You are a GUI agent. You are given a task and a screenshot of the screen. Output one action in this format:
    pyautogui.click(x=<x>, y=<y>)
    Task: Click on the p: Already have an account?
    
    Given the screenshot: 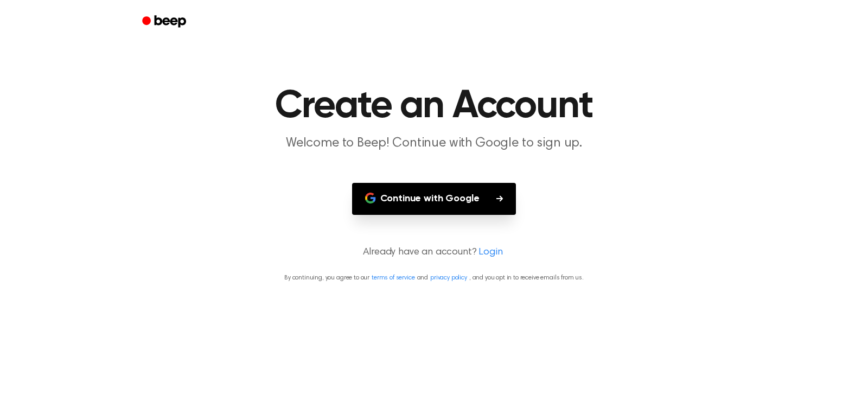 What is the action you would take?
    pyautogui.click(x=434, y=252)
    